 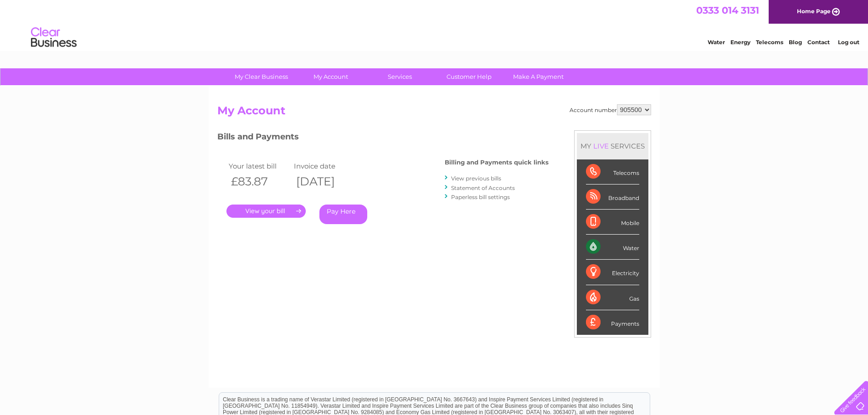 I want to click on a: Statement of Accounts, so click(x=483, y=188).